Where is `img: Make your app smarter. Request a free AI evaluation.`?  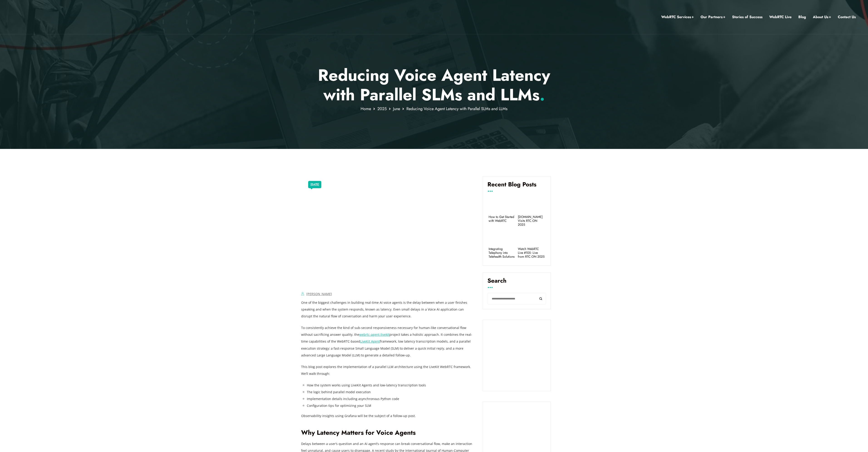 img: Make your app smarter. Request a free AI evaluation. is located at coordinates (517, 355).